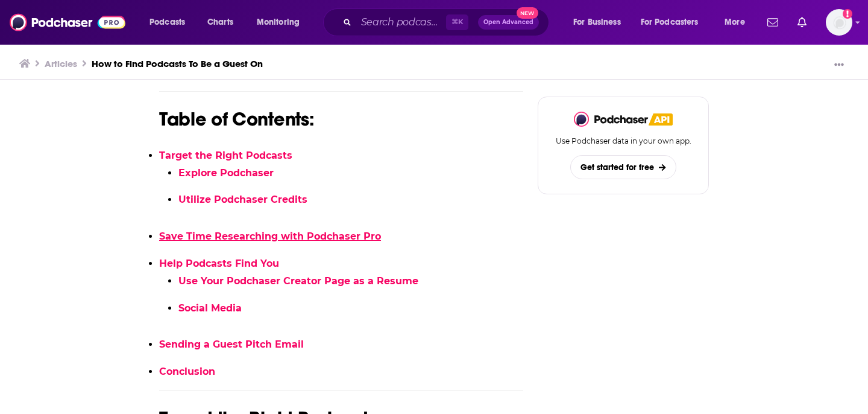  What do you see at coordinates (527, 13) in the screenshot?
I see `span: New` at bounding box center [527, 13].